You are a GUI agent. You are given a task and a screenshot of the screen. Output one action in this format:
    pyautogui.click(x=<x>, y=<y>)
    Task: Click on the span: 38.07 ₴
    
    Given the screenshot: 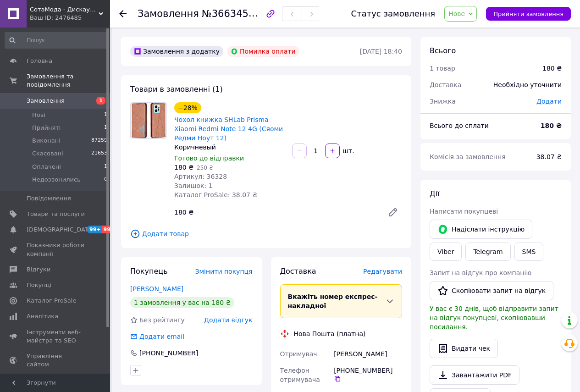 What is the action you would take?
    pyautogui.click(x=549, y=157)
    